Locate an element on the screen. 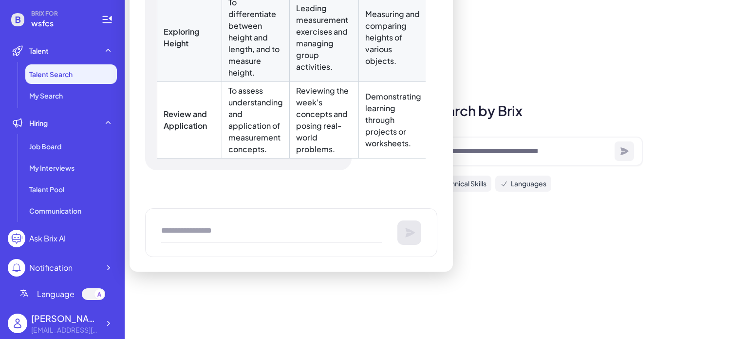  span: Language is located at coordinates (56, 294).